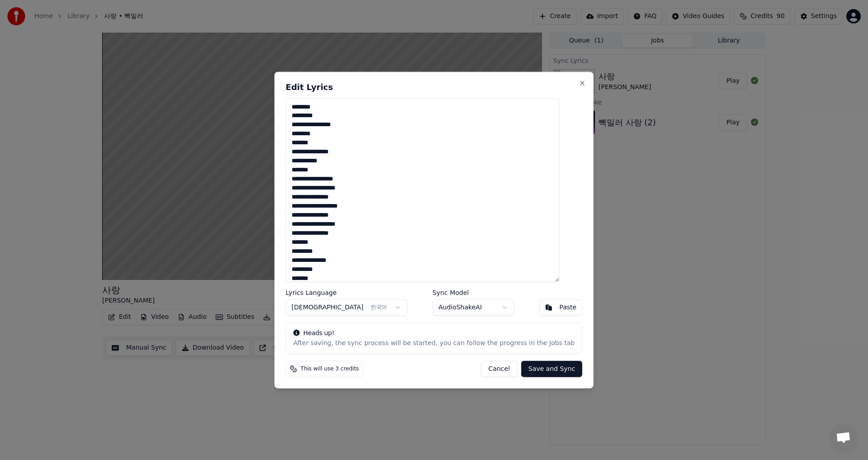 This screenshot has width=868, height=460. Describe the element at coordinates (498, 369) in the screenshot. I see `button: Cancel` at that location.